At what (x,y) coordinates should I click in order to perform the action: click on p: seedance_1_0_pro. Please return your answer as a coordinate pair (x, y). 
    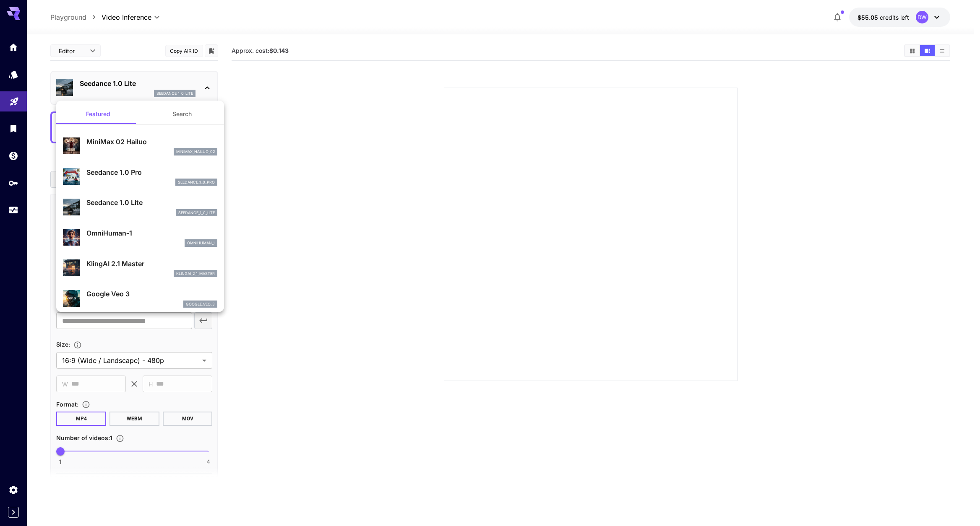
    Looking at the image, I should click on (196, 183).